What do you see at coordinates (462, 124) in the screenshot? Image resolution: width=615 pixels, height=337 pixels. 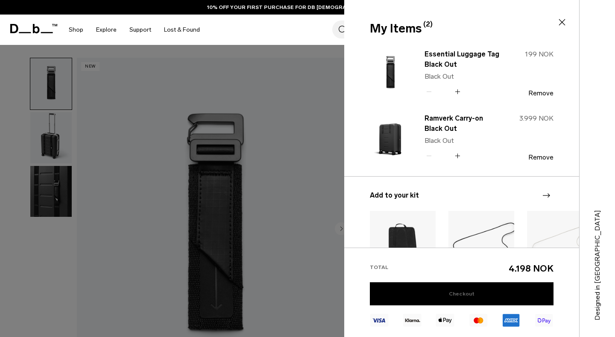 I see `a: Ramverk Carry-on Black Out` at bounding box center [462, 124].